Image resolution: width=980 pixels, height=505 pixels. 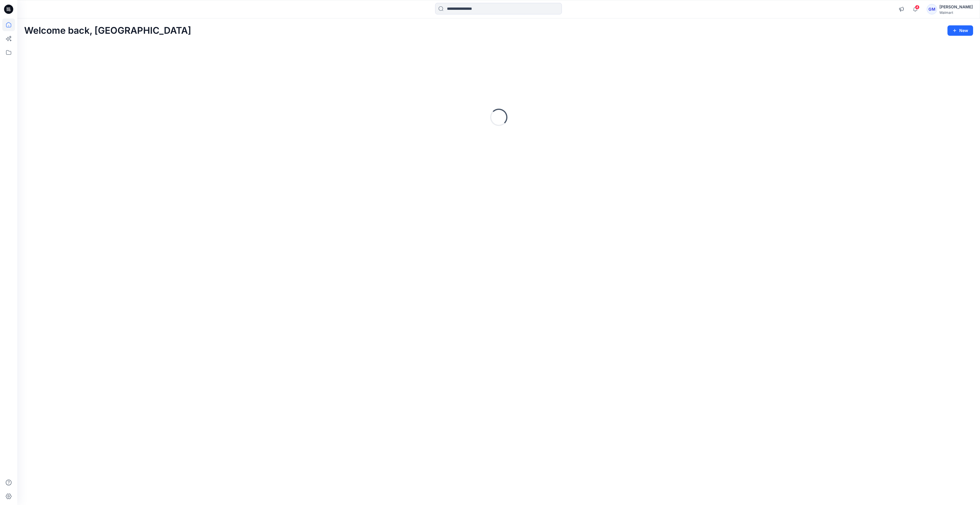 What do you see at coordinates (956, 12) in the screenshot?
I see `div: Walmart` at bounding box center [956, 12].